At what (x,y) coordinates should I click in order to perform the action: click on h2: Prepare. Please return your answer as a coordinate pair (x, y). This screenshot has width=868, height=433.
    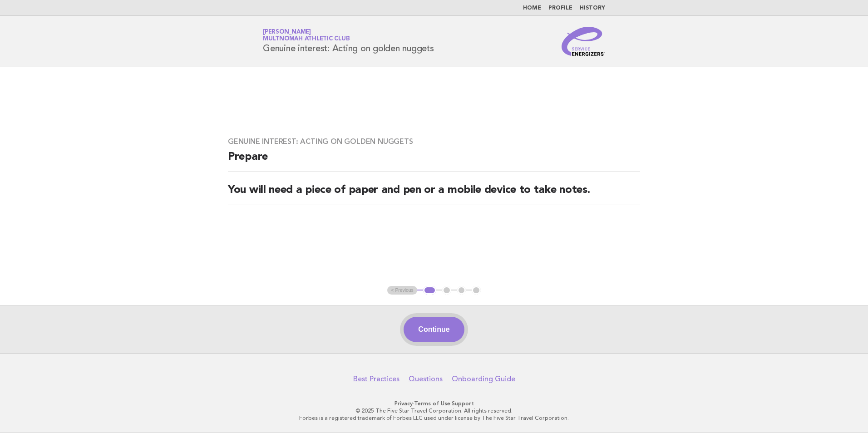
    Looking at the image, I should click on (434, 161).